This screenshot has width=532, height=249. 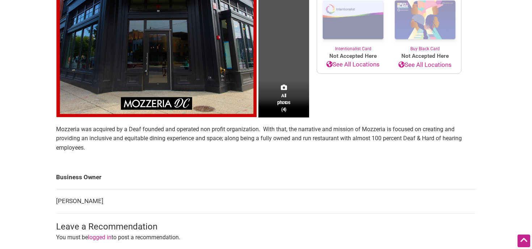 I want to click on h3: Leave a Recommendation, so click(x=266, y=227).